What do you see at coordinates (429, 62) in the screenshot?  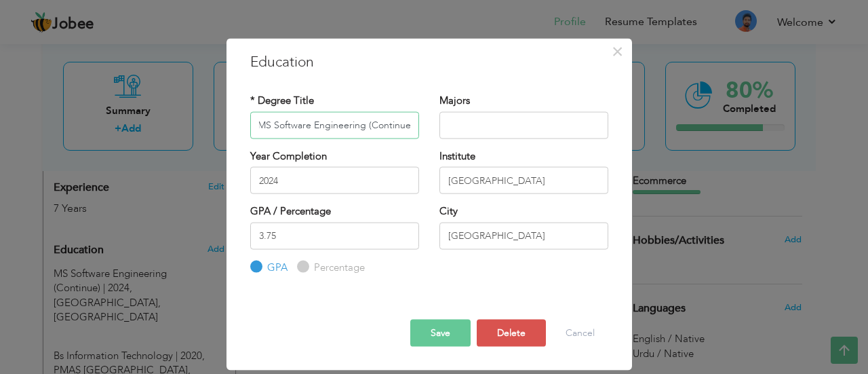 I see `h3: Education` at bounding box center [429, 62].